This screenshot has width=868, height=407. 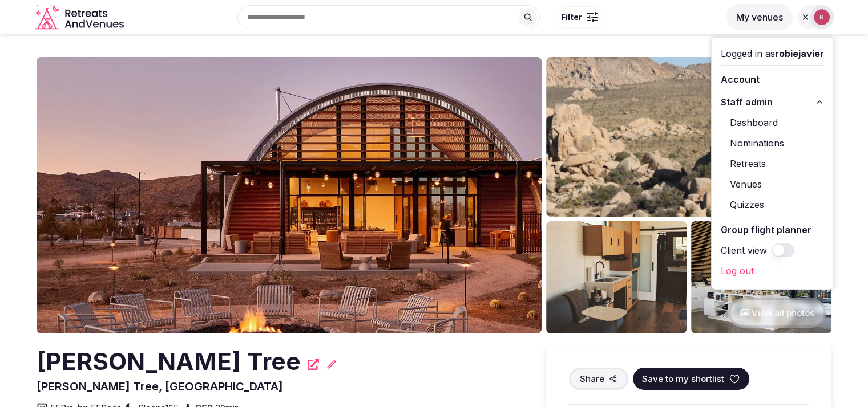 What do you see at coordinates (81, 17) in the screenshot?
I see `a: Visit the homepage` at bounding box center [81, 17].